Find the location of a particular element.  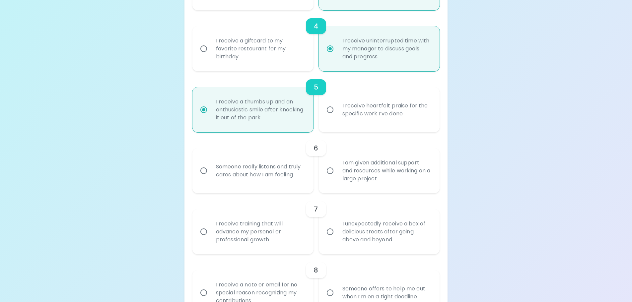

h6: 7 is located at coordinates (316, 209).